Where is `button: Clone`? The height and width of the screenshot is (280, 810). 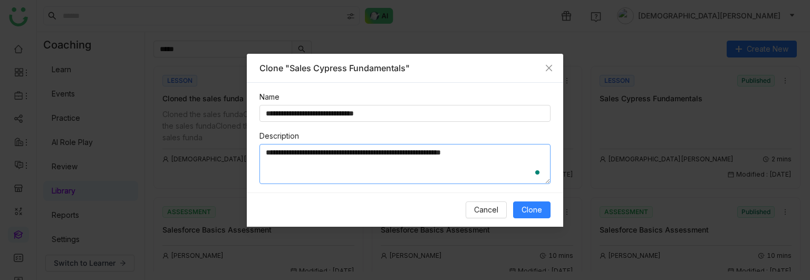
button: Clone is located at coordinates (531, 210).